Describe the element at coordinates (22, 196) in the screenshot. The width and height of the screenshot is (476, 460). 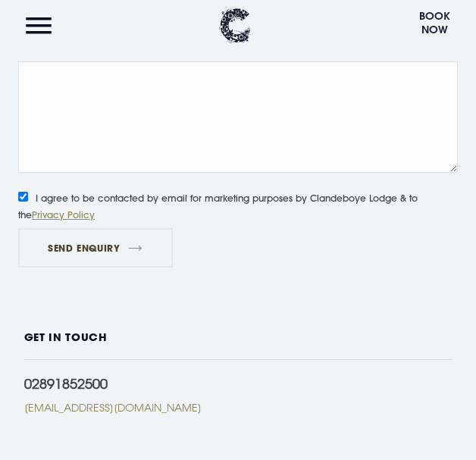
I see `input: I agree to be contacted by email for marketing purposes by Clandeboye Lodge & to thePrivacy Policy` at that location.